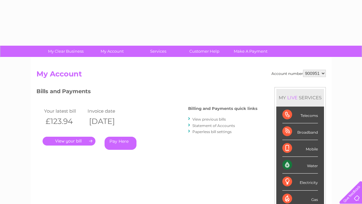 The image size is (362, 204). I want to click on div: Account number, so click(299, 73).